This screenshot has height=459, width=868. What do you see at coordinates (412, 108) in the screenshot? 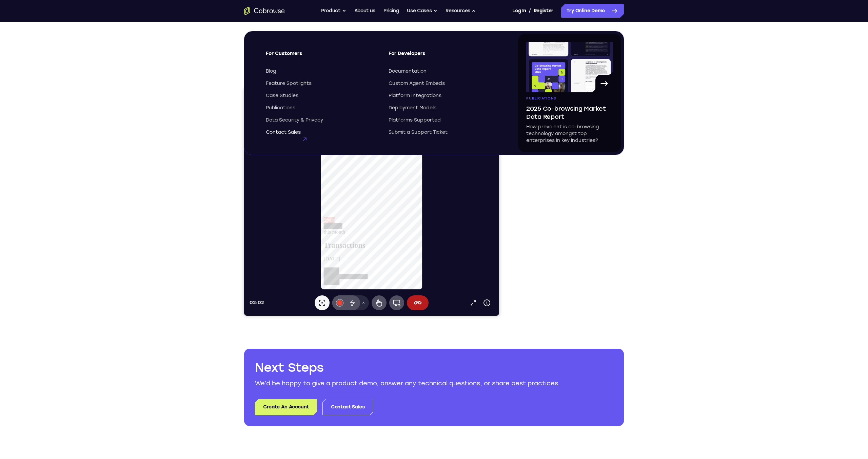
I see `span: Deployment Models` at bounding box center [412, 108].